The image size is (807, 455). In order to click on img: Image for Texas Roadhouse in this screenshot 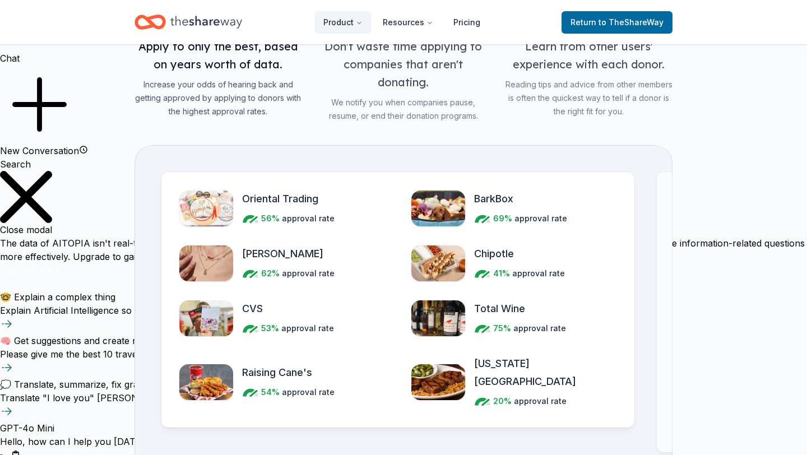, I will do `click(438, 382)`.